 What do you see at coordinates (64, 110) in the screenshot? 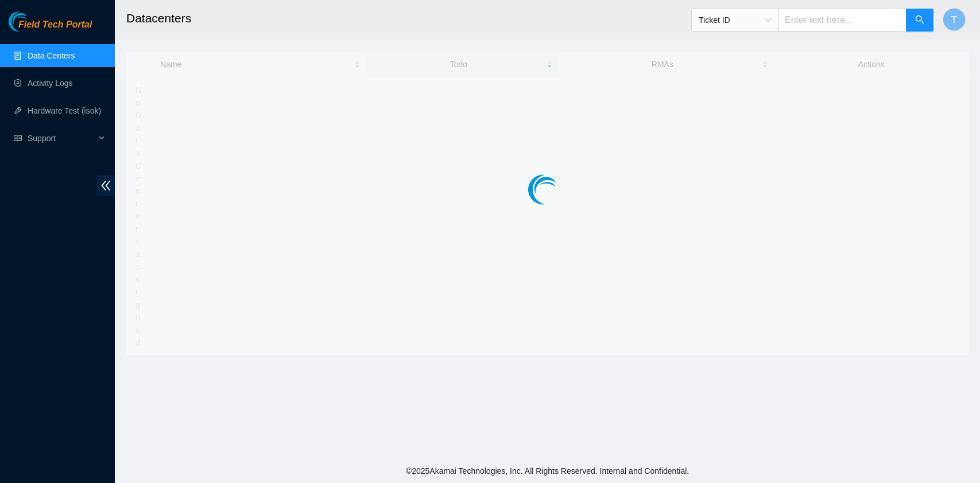
I see `a: Hardware Test (isok)` at bounding box center [64, 110].